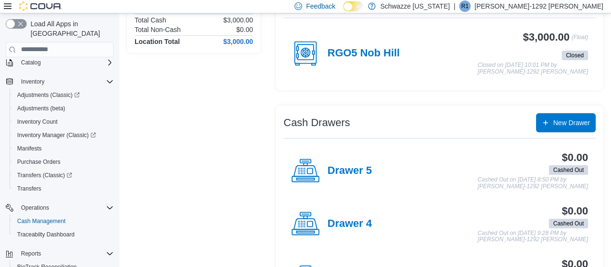 This screenshot has width=611, height=267. I want to click on span: R1, so click(465, 6).